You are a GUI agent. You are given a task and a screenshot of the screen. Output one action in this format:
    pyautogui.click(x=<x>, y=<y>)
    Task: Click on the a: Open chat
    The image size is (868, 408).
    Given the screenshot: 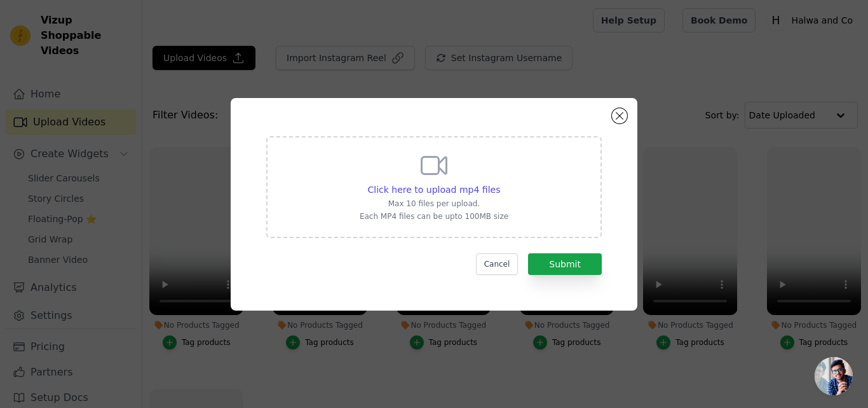 What is the action you would take?
    pyautogui.click(x=834, y=376)
    